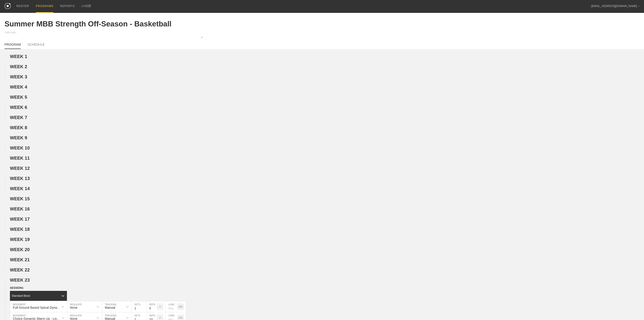 This screenshot has height=320, width=644. I want to click on span: WEEK 6, so click(18, 107).